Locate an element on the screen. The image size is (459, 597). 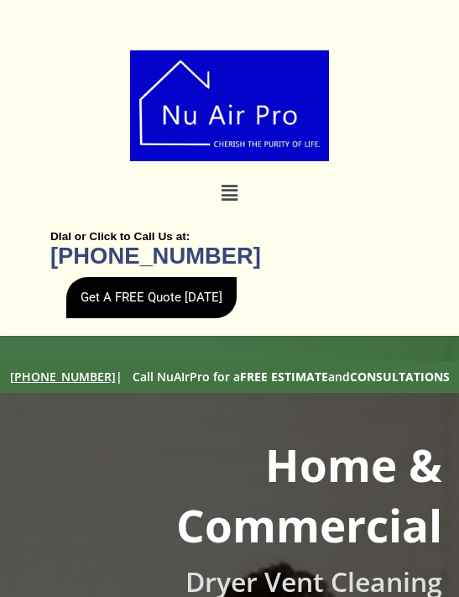
b: DIal or Click to Call Us at: is located at coordinates (120, 236).